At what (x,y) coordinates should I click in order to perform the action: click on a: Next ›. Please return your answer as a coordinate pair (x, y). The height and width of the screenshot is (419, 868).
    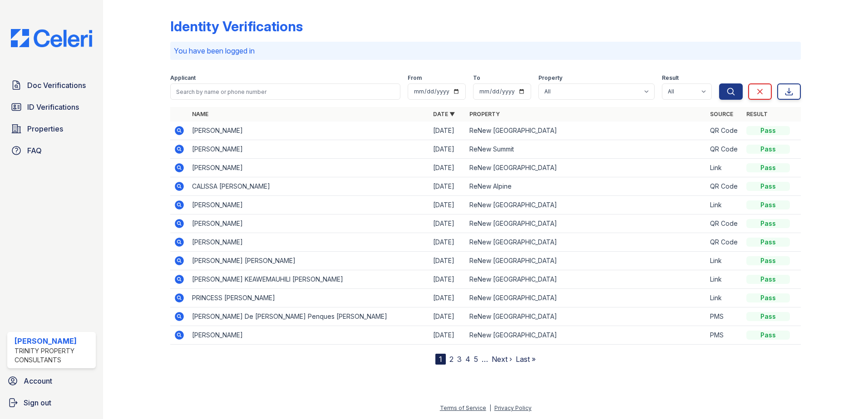
    Looking at the image, I should click on (502, 360).